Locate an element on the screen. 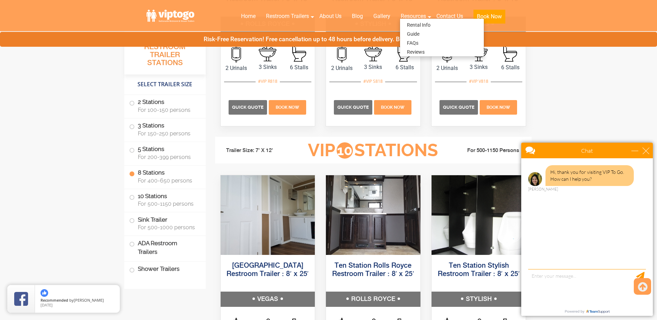  label: 10 Stations is located at coordinates (165, 200).